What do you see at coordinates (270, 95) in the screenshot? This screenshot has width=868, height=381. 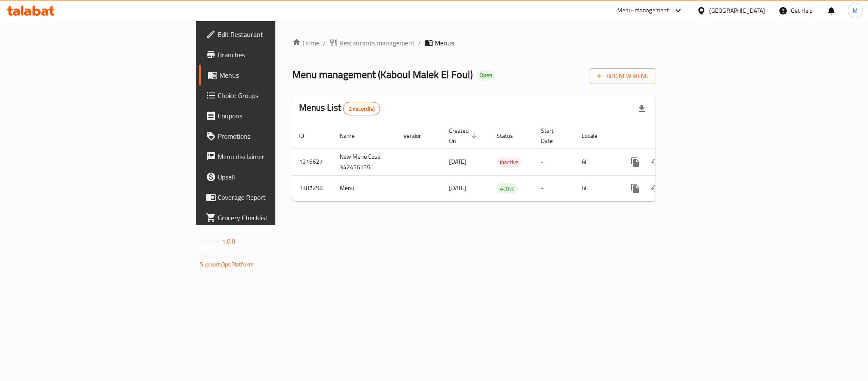 I see `a: Choice Groups` at bounding box center [270, 95].